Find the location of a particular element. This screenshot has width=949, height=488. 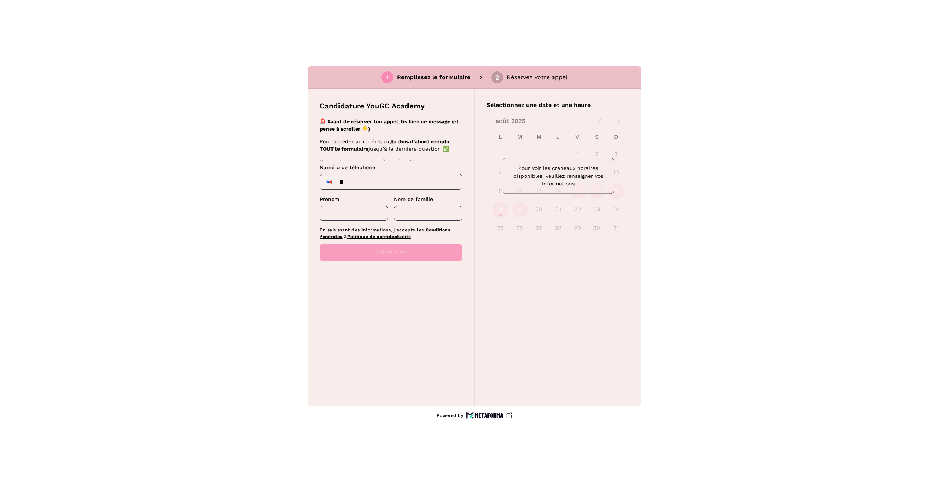

span: Numéro de téléphone is located at coordinates (347, 168).